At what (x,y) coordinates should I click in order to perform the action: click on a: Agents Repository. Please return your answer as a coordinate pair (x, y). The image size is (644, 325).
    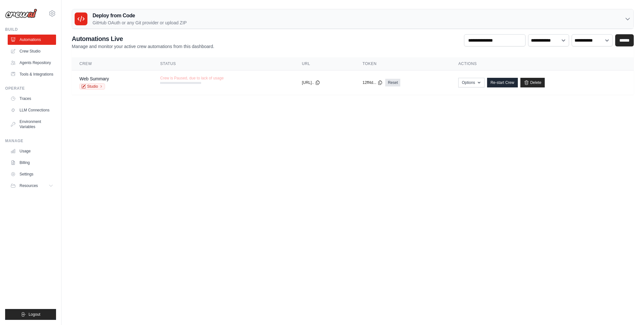
    Looking at the image, I should click on (32, 63).